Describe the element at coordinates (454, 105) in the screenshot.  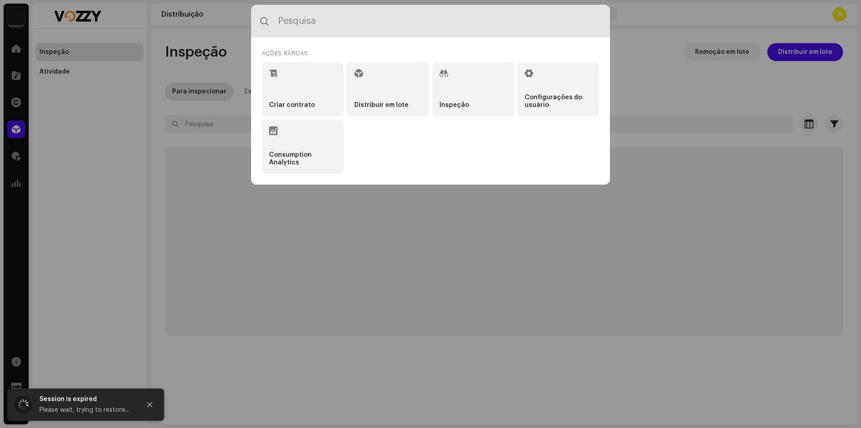
I see `strong: Inspeção` at that location.